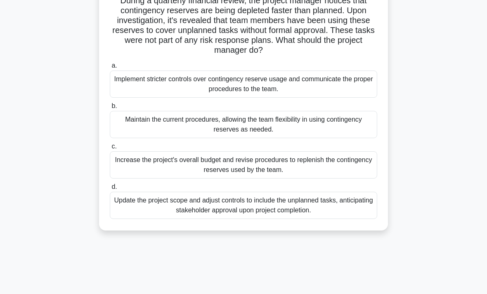 The height and width of the screenshot is (294, 487). What do you see at coordinates (243, 205) in the screenshot?
I see `div: Update the project scope and adjust controls to include the unplanned tasks, anticipating stakeho...` at bounding box center [243, 205].